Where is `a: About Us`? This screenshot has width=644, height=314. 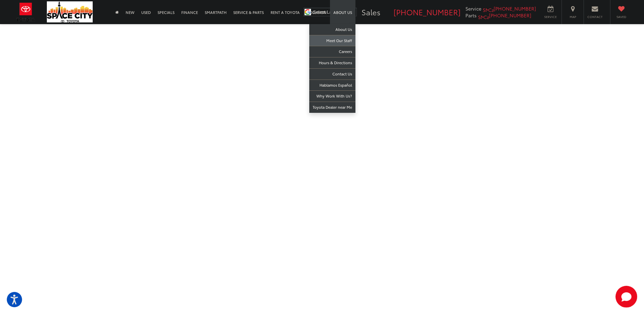 a: About Us is located at coordinates (332, 30).